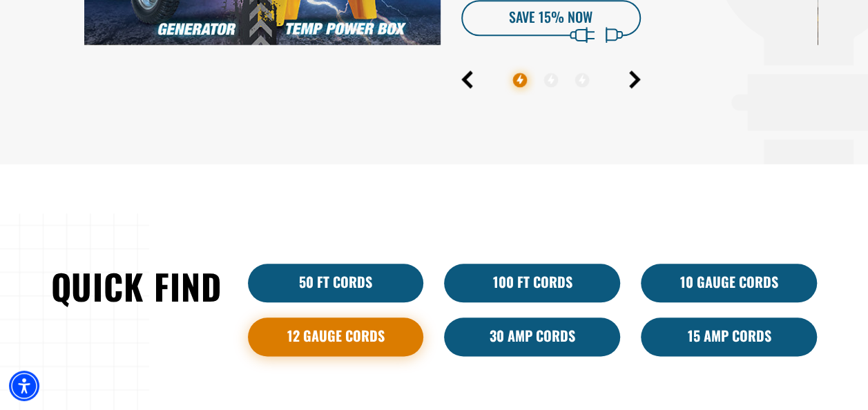  What do you see at coordinates (729, 337) in the screenshot?
I see `a: 15 Amp Cords` at bounding box center [729, 337].